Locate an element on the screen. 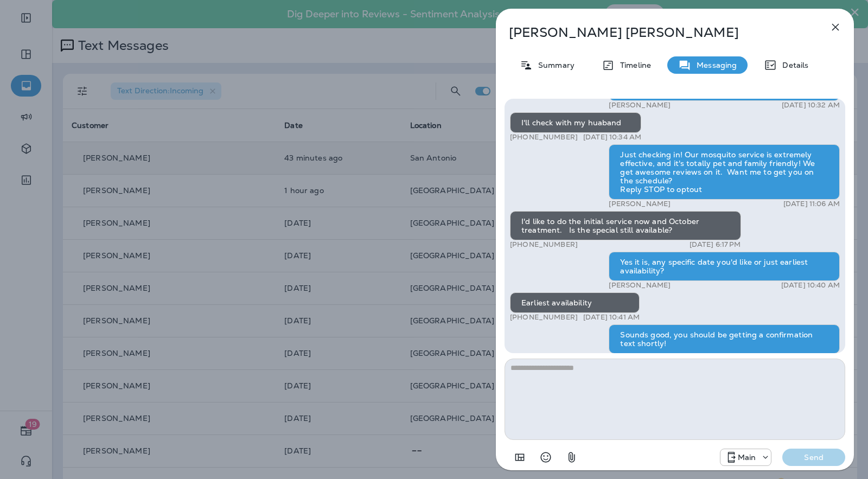  p: Messaging is located at coordinates (714, 65).